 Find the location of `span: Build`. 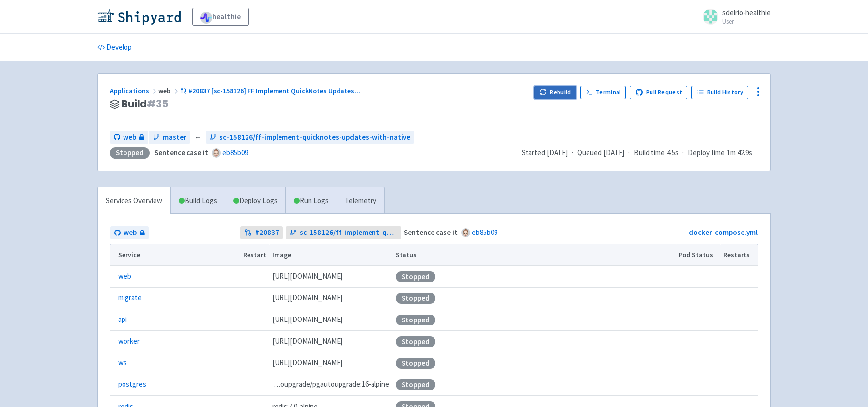

span: Build is located at coordinates (145, 104).